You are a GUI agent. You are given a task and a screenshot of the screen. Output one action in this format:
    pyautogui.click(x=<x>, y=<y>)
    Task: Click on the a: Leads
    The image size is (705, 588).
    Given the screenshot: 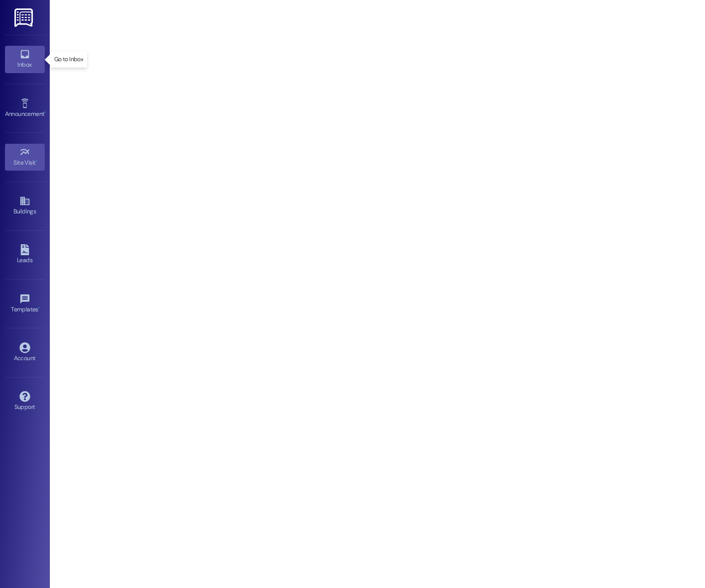 What is the action you would take?
    pyautogui.click(x=25, y=255)
    